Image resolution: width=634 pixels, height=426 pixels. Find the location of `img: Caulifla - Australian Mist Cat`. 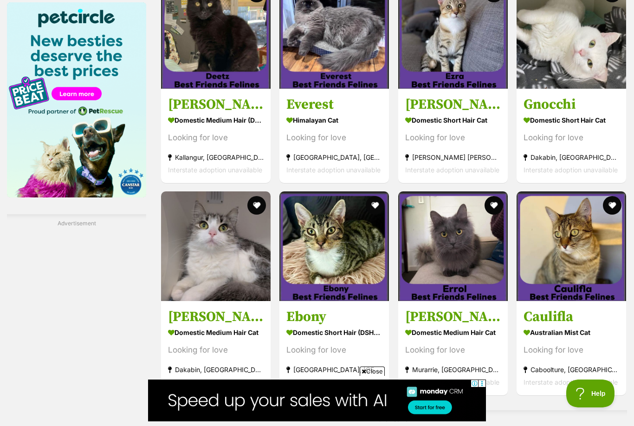

img: Caulifla - Australian Mist Cat is located at coordinates (572, 246).